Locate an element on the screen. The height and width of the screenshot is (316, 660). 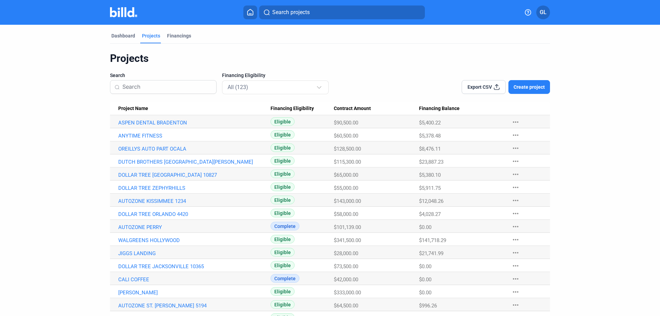
span: Financing Balance is located at coordinates (440, 109).